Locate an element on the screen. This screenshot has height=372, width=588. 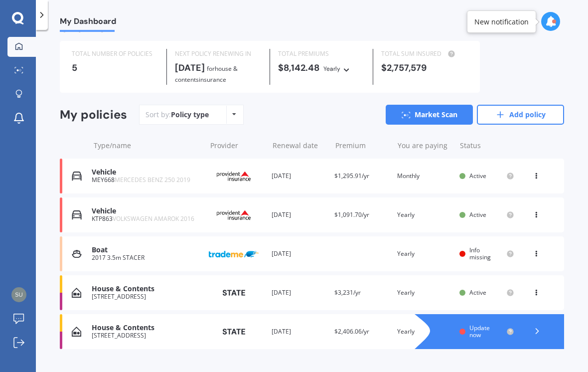
div: Status is located at coordinates (487, 145).